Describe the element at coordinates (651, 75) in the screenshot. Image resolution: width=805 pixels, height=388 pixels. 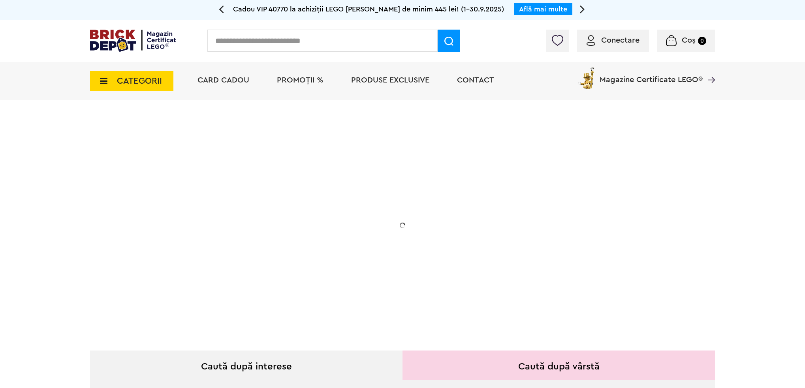
I see `span: Magazine Certificate LEGO®` at that location.